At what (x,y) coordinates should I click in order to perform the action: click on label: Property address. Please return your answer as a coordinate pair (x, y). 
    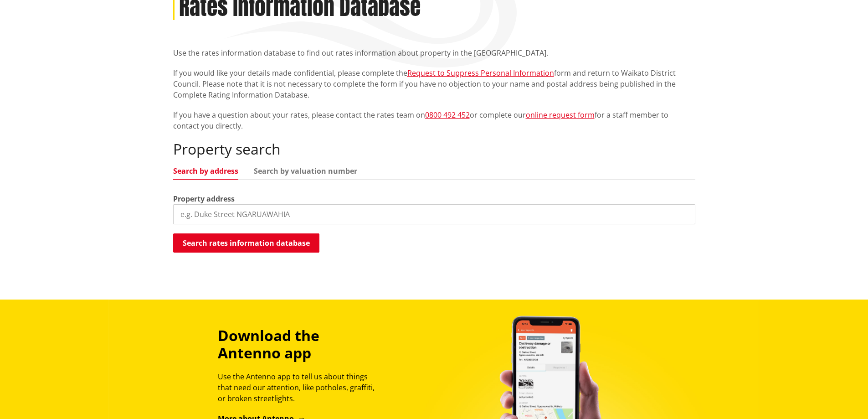
    Looking at the image, I should click on (204, 198).